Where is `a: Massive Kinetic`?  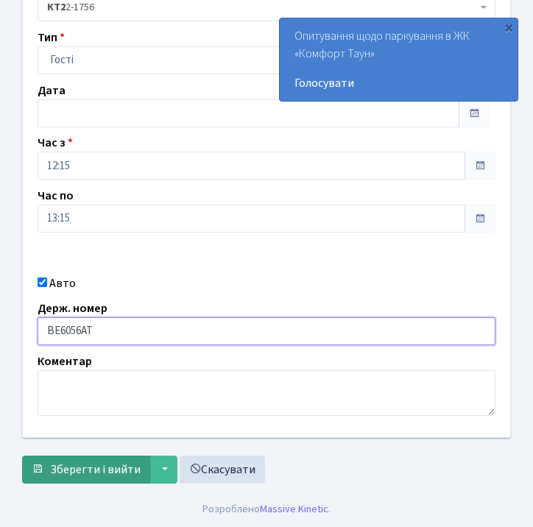
a: Massive Kinetic is located at coordinates (294, 509).